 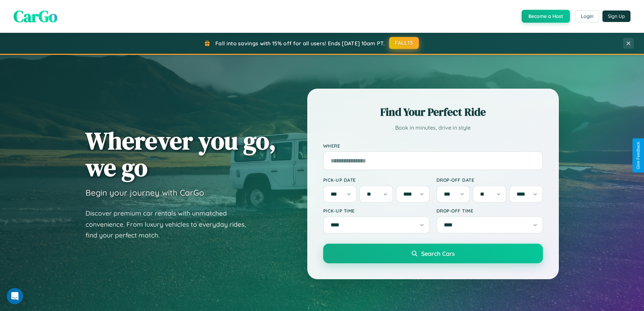 What do you see at coordinates (404, 43) in the screenshot?
I see `button: FALL15` at bounding box center [404, 43].